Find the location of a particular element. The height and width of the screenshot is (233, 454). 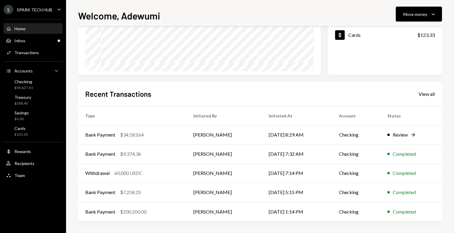

div: $34,183.64 is located at coordinates (132, 135).